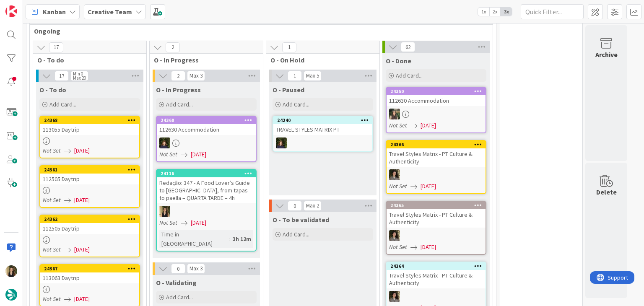 This screenshot has width=644, height=306. I want to click on span: 1, so click(289, 48).